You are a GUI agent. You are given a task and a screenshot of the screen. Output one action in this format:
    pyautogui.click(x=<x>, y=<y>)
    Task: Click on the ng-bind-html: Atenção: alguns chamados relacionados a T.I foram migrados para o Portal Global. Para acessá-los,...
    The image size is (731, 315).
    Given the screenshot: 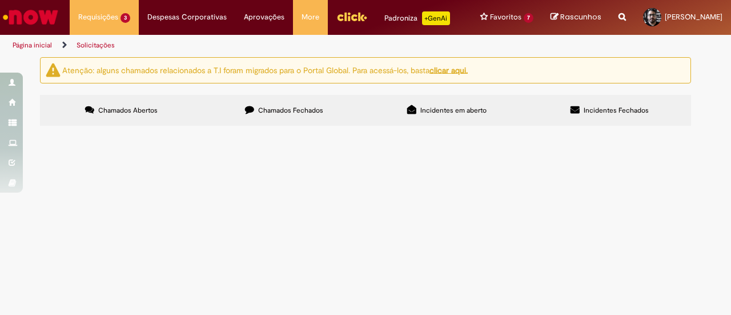 What is the action you would take?
    pyautogui.click(x=265, y=70)
    